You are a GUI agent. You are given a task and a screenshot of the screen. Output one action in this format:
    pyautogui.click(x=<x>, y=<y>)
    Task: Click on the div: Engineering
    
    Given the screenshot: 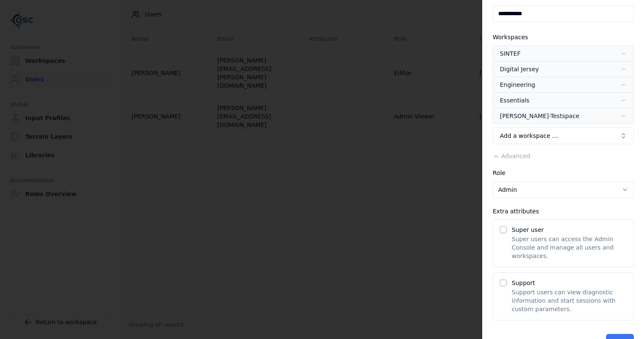 What is the action you would take?
    pyautogui.click(x=518, y=85)
    